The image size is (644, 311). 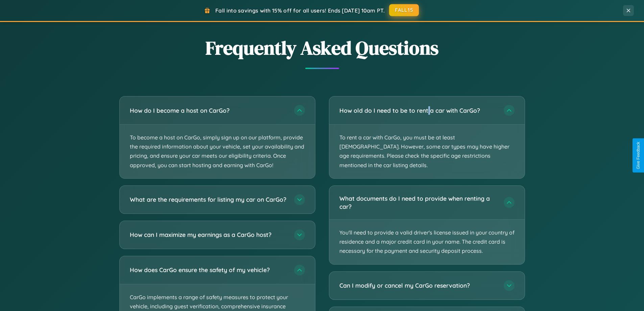 What do you see at coordinates (418, 285) in the screenshot?
I see `h3: Can I modify or cancel my CarGo reservation?` at bounding box center [418, 285].